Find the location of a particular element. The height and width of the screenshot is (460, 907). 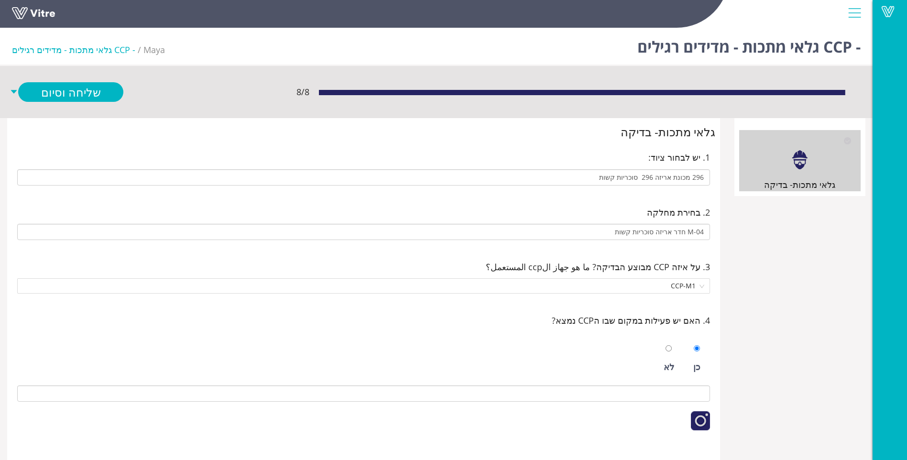

span: 1. יש לבחור ציוד: is located at coordinates (679, 157).